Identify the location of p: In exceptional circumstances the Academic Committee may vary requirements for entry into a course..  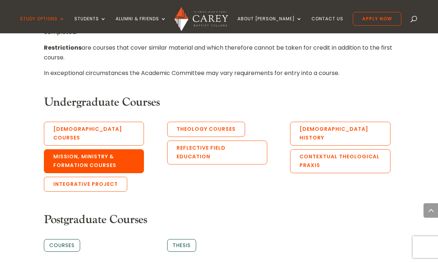
(219, 73).